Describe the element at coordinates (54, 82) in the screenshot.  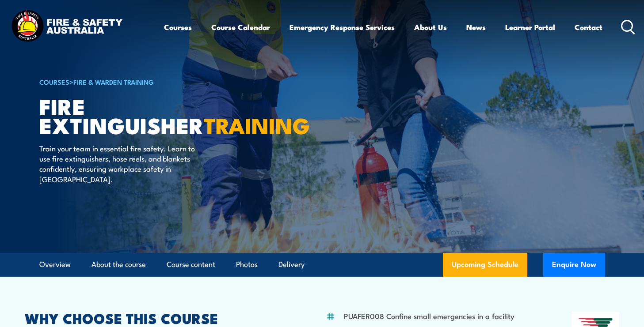
I see `a: COURSES` at that location.